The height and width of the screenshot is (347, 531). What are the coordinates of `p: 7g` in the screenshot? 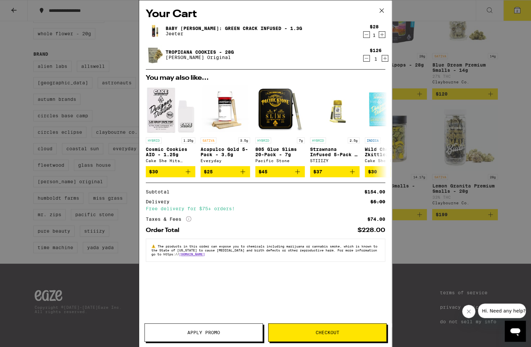 It's located at (301, 140).